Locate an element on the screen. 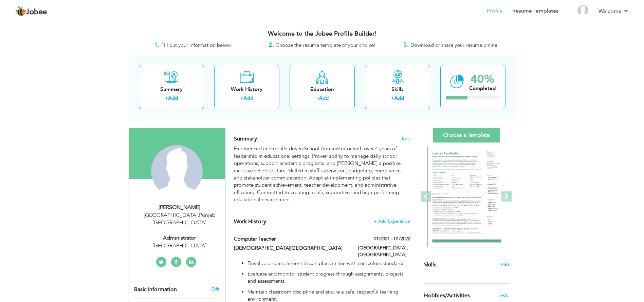 The width and height of the screenshot is (644, 302). span: + Add Experience is located at coordinates (392, 221).